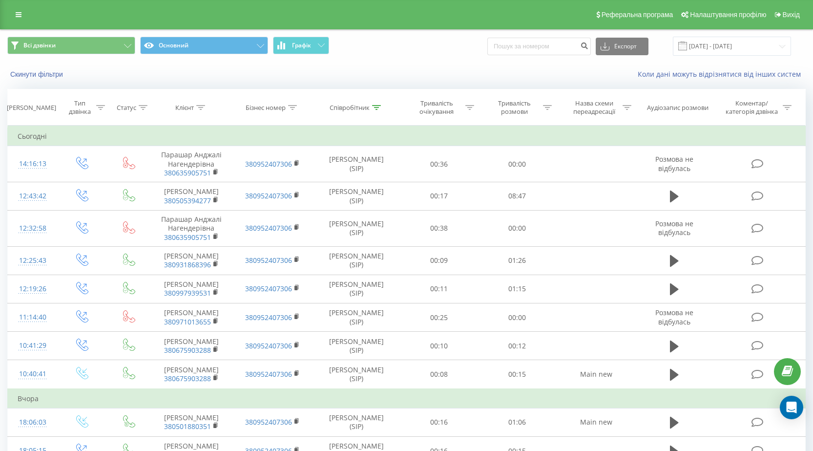 The height and width of the screenshot is (451, 813). What do you see at coordinates (71, 45) in the screenshot?
I see `button: Всі дзвінки` at bounding box center [71, 45].